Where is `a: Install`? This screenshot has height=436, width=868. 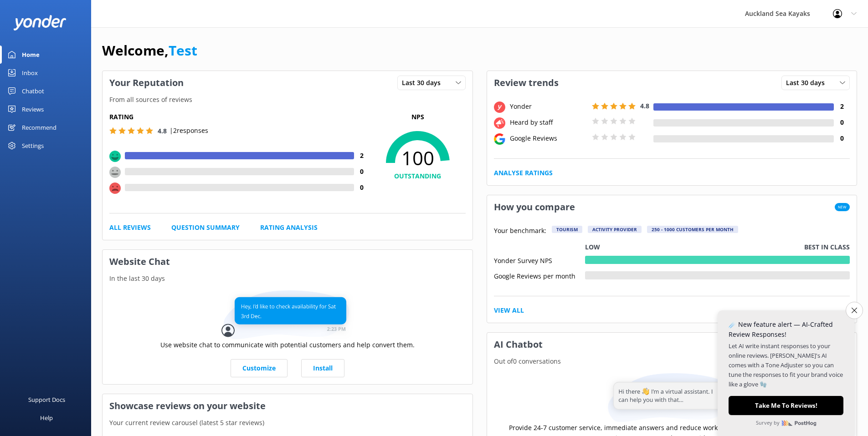 a: Install is located at coordinates (322, 368).